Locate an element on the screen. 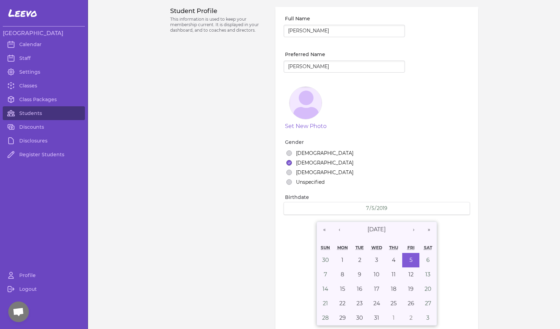  a: Profile is located at coordinates (44, 275).